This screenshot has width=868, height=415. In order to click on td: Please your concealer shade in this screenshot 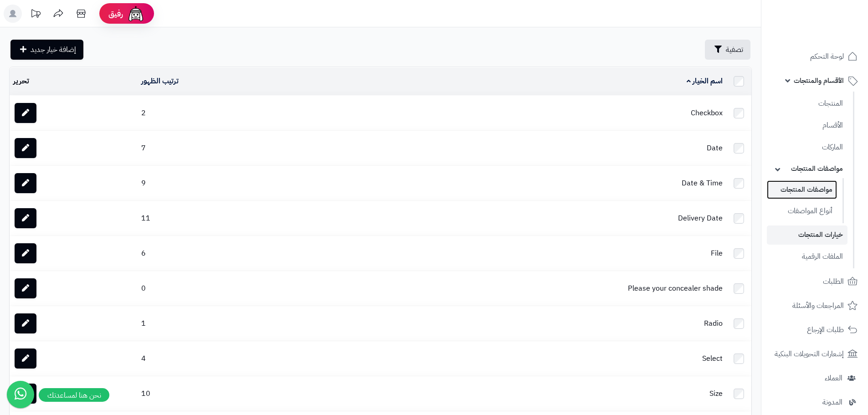, I will do `click(521, 288)`.